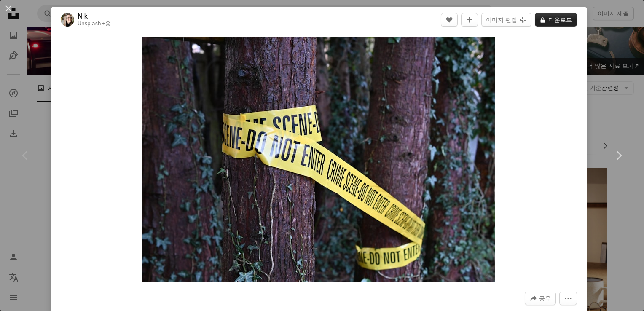 The width and height of the screenshot is (644, 311). Describe the element at coordinates (556, 20) in the screenshot. I see `button: 다운로드` at that location.